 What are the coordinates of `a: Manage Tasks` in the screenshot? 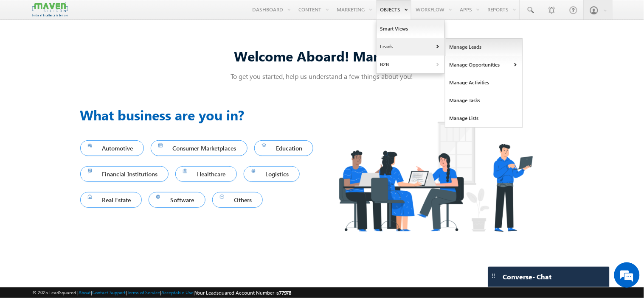 It's located at (484, 100).